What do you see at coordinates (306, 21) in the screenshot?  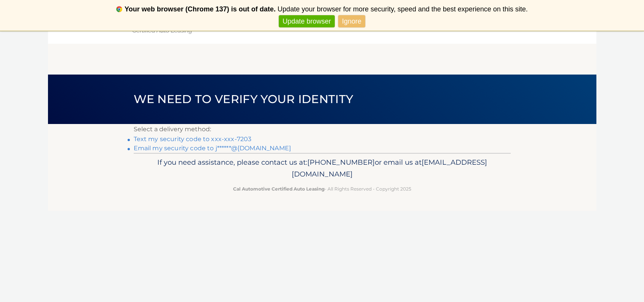 I see `a: Update browser` at bounding box center [306, 21].